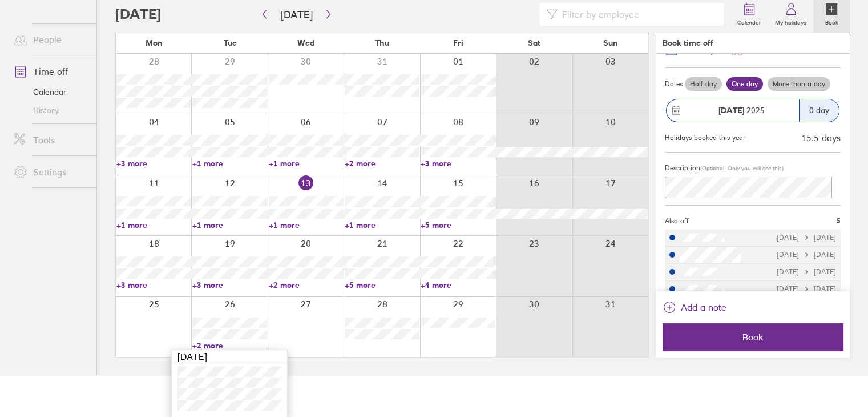  Describe the element at coordinates (50, 39) in the screenshot. I see `a: People` at that location.